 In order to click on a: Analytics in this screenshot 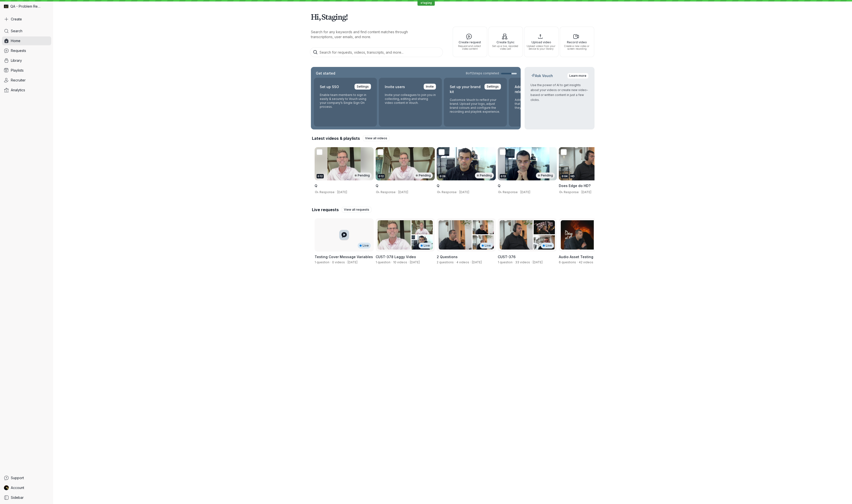, I will do `click(26, 90)`.